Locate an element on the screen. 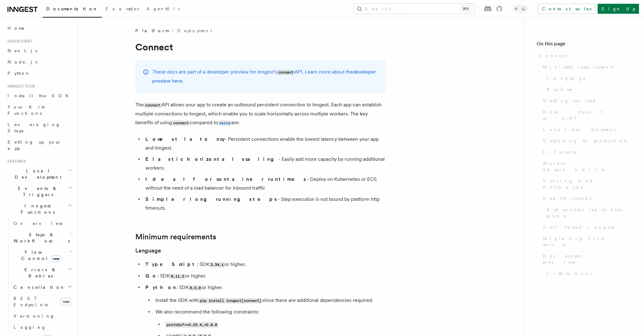 The width and height of the screenshot is (644, 336). a: Next.js is located at coordinates (39, 51).